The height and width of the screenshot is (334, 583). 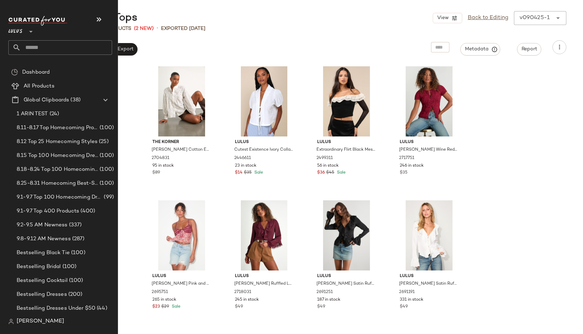 What do you see at coordinates (78, 239) in the screenshot?
I see `span: (287)` at bounding box center [78, 239].